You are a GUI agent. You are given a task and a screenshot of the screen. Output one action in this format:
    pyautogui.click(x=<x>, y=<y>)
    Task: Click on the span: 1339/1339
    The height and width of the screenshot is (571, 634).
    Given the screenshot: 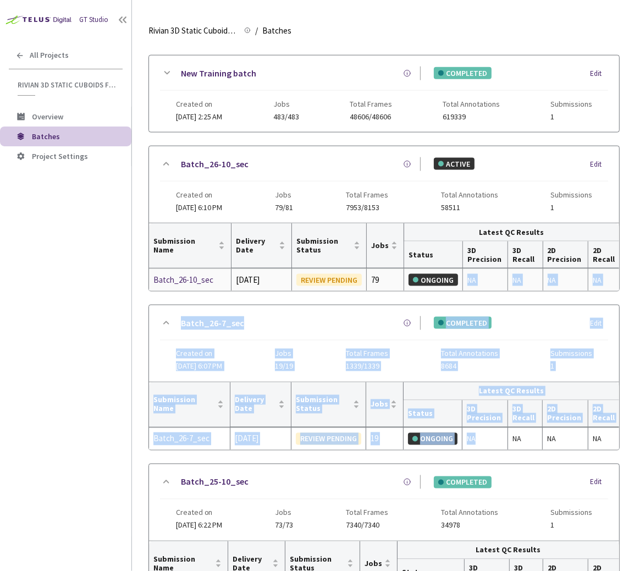 What is the action you would take?
    pyautogui.click(x=367, y=366)
    